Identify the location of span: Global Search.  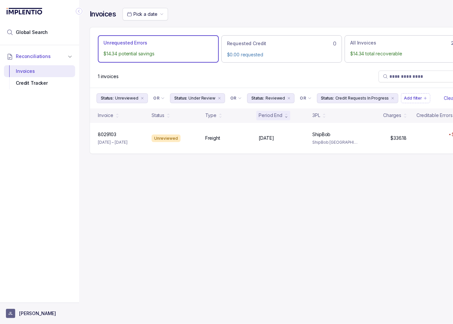
(32, 32).